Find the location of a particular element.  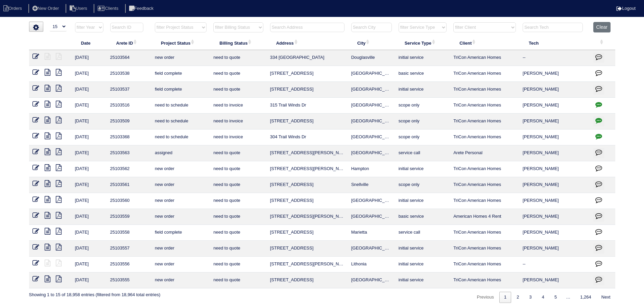

th: Client: activate to sort column ascending is located at coordinates (485, 43).